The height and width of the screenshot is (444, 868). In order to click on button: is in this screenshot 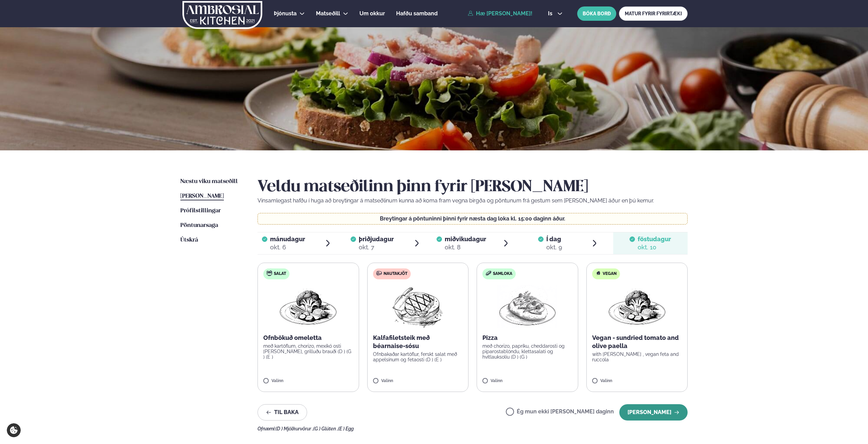, I will do `click(555, 14)`.